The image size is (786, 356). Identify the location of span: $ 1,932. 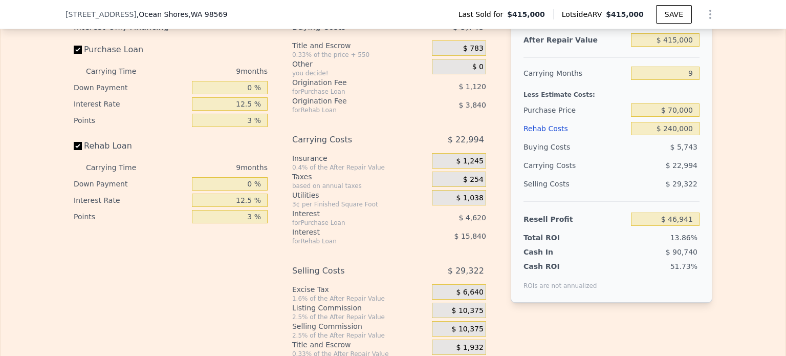
(469, 348).